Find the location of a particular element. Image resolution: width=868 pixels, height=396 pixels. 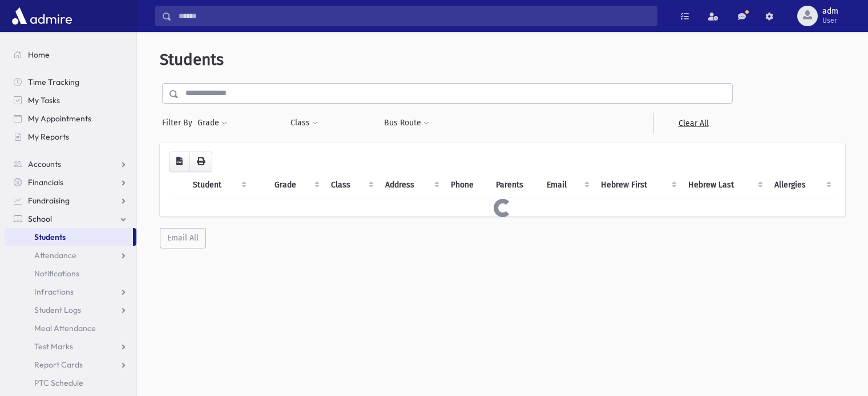

span: Test Marks is located at coordinates (54, 346).